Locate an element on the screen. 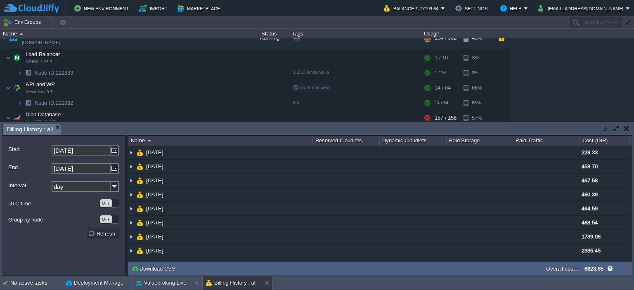  div: Dynamic Cloudlets is located at coordinates (413, 141).